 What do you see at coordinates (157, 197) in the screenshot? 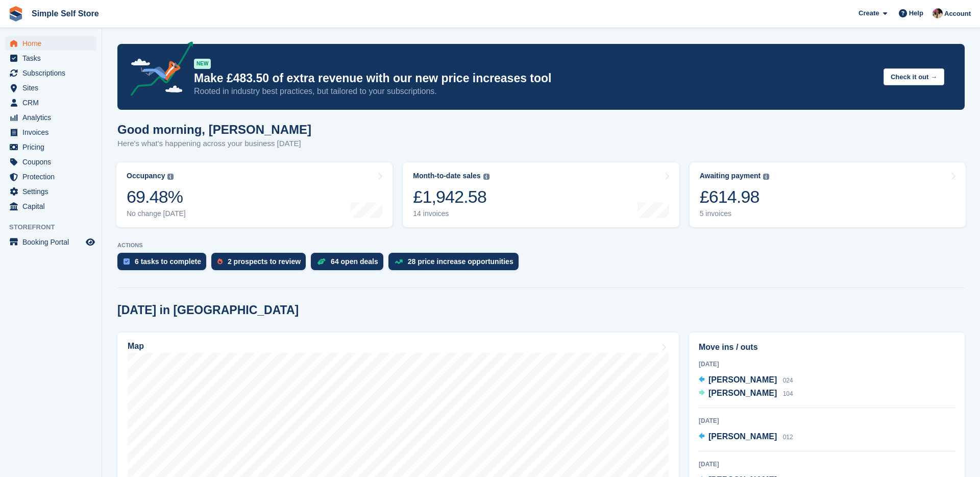
I see `div: 69.48%` at bounding box center [157, 197].